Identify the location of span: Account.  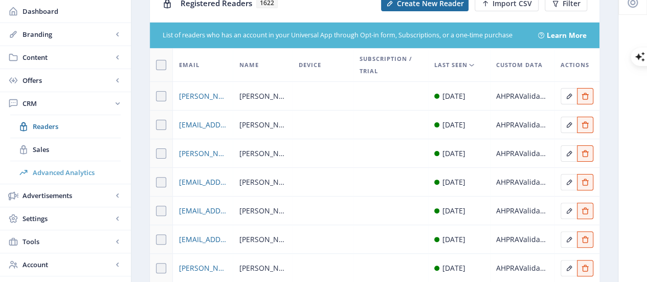
(68, 265).